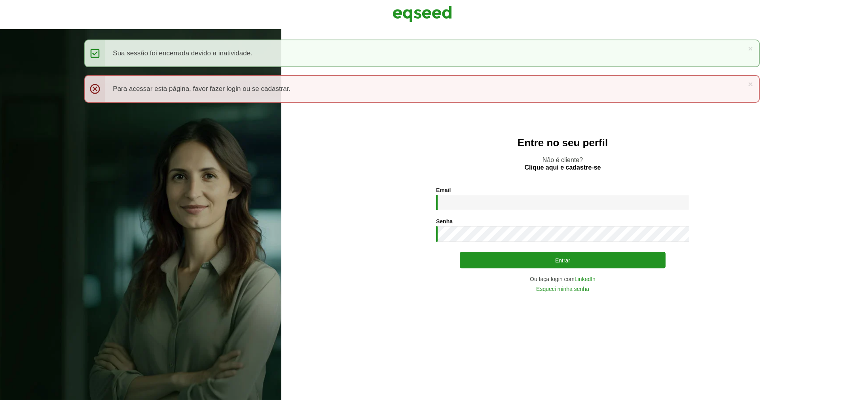 Image resolution: width=844 pixels, height=400 pixels. What do you see at coordinates (563, 279) in the screenshot?
I see `div: Ou faça login com` at bounding box center [563, 279].